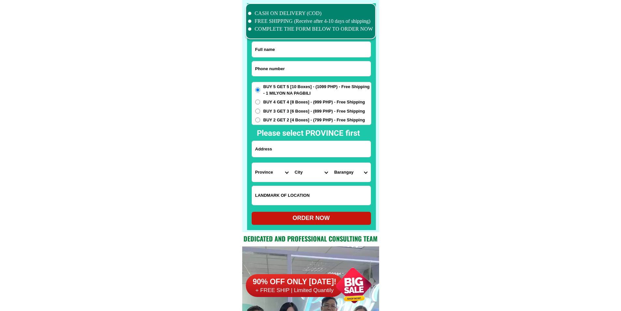 This screenshot has width=621, height=311. What do you see at coordinates (311, 172) in the screenshot?
I see `select: Select district` at bounding box center [311, 172].